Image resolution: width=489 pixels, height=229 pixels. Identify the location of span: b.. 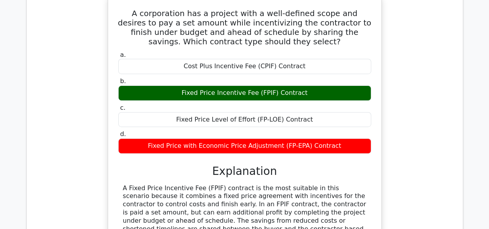
(123, 81).